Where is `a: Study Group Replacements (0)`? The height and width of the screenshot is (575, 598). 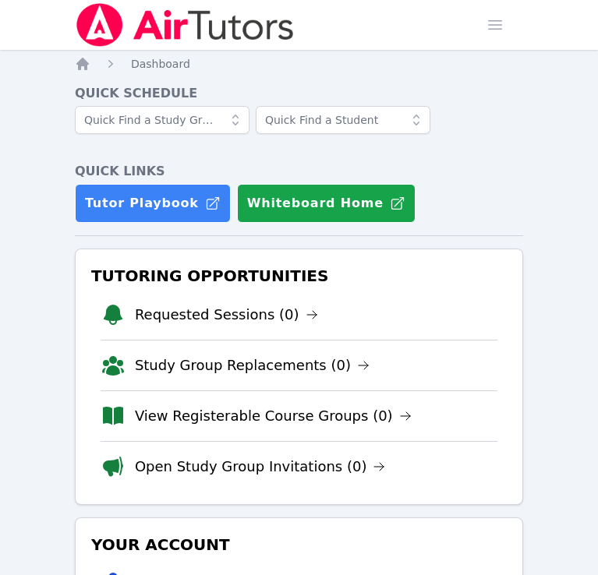
a: Study Group Replacements (0) is located at coordinates (252, 366).